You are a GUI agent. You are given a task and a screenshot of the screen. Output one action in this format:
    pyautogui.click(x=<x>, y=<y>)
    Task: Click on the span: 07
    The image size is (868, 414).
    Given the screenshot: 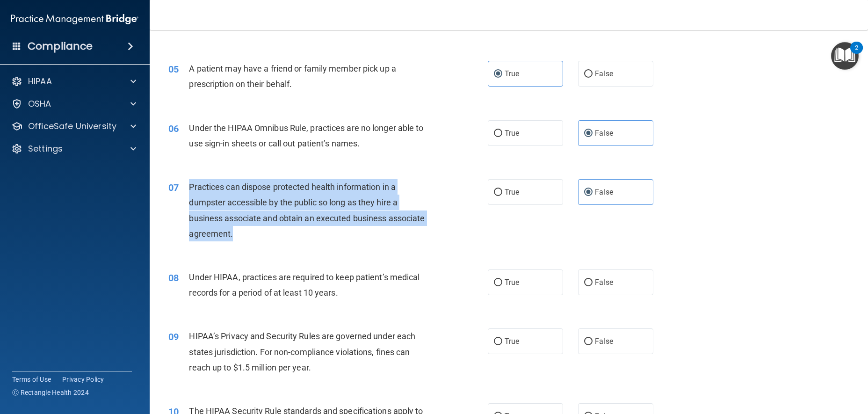 What is the action you would take?
    pyautogui.click(x=174, y=187)
    